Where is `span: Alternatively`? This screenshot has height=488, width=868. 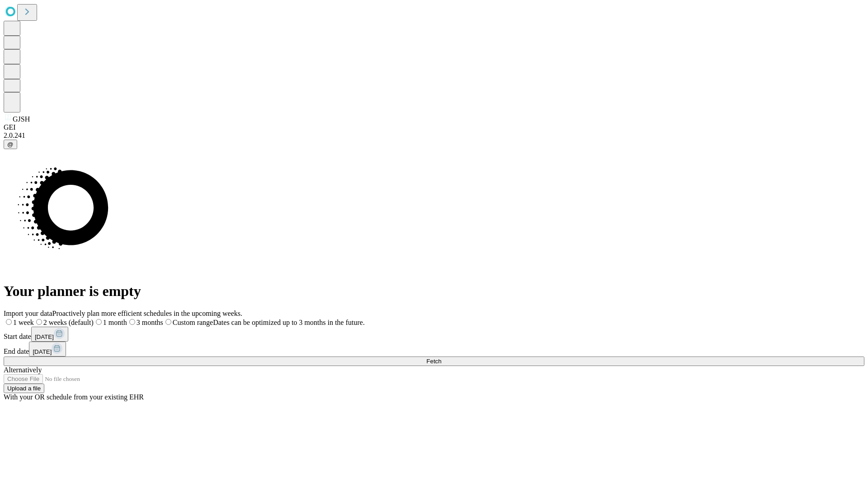
span: Alternatively is located at coordinates (22, 370).